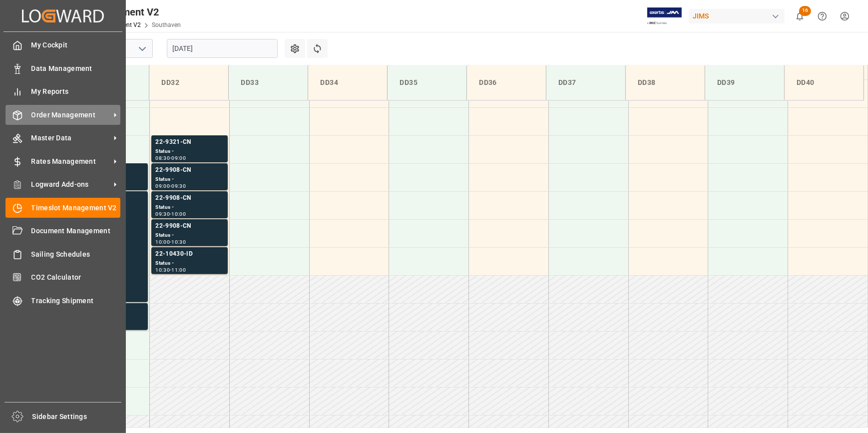  What do you see at coordinates (506, 83) in the screenshot?
I see `div: DD36` at bounding box center [506, 83].